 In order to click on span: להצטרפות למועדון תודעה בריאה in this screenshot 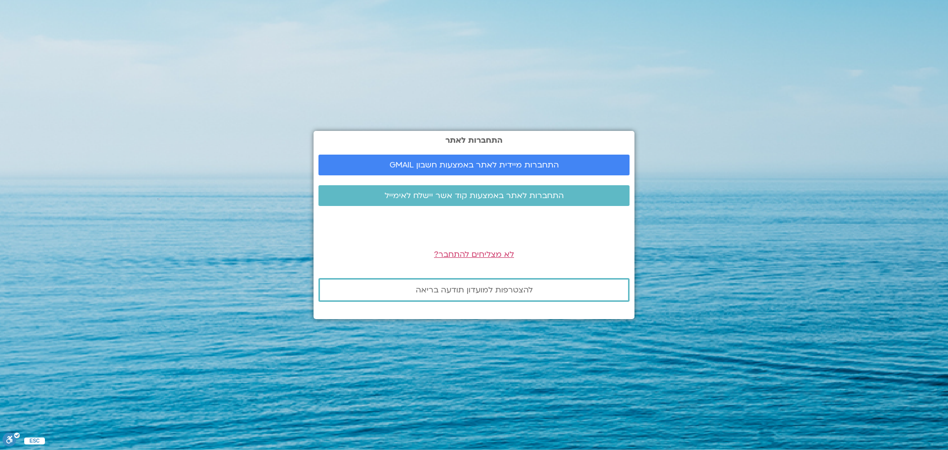, I will do `click(474, 290)`.